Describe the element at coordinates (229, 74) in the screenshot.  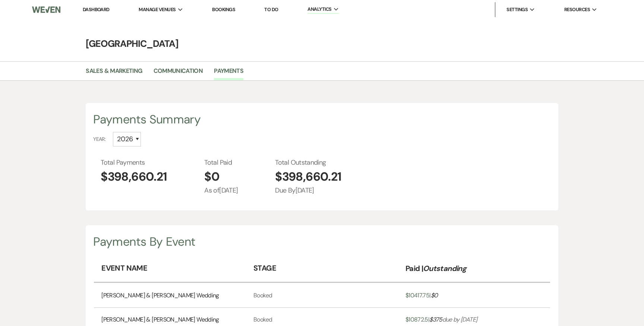
I see `a: Payments` at that location.